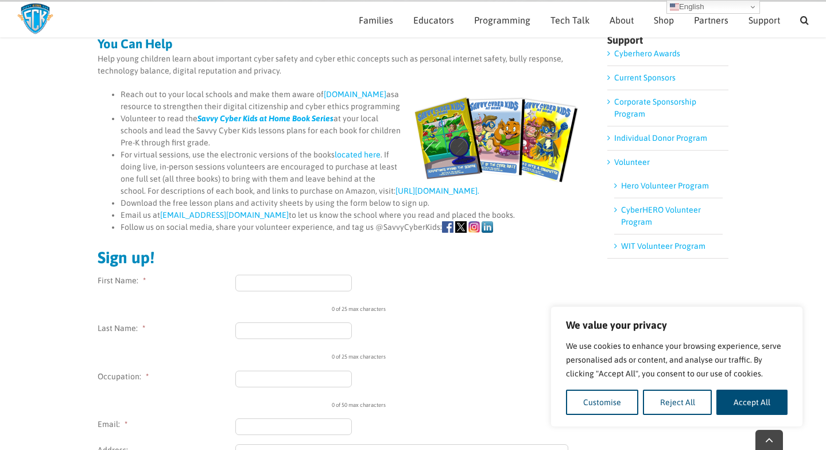  I want to click on img: icons-X.png, so click(461, 227).